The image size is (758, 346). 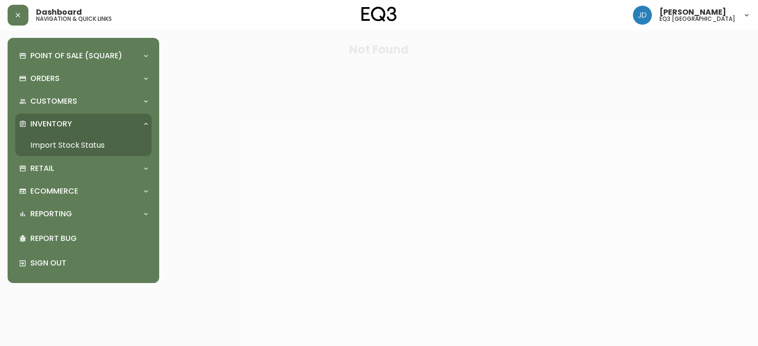 What do you see at coordinates (83, 169) in the screenshot?
I see `div: Retail` at bounding box center [83, 169].